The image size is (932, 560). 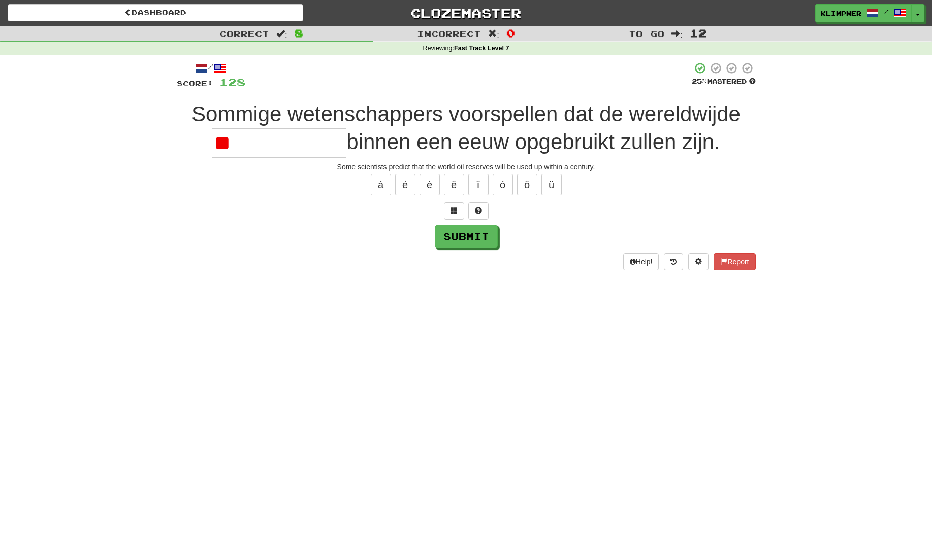 I want to click on span: To go, so click(x=647, y=33).